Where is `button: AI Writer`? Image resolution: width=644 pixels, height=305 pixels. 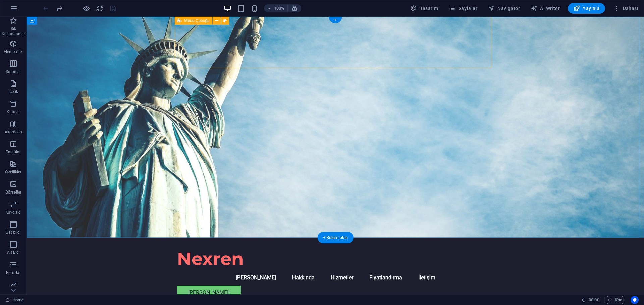 button: AI Writer is located at coordinates (545, 8).